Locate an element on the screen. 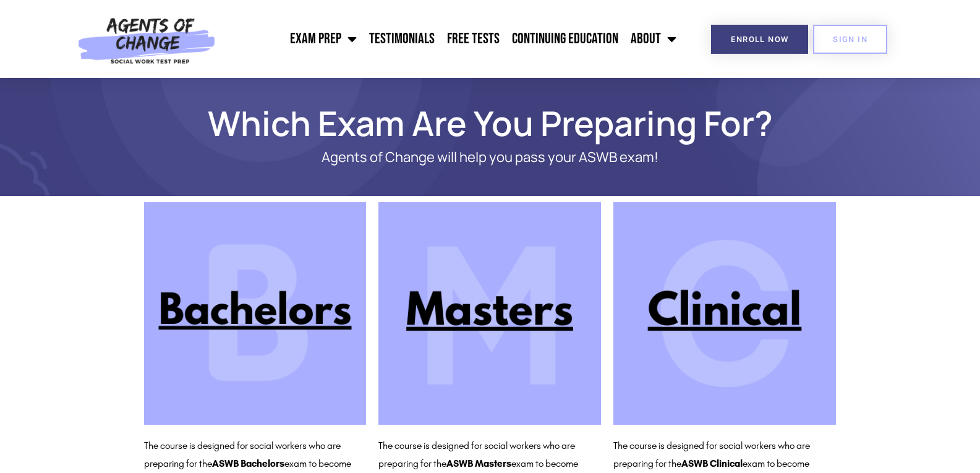  a: About is located at coordinates (653, 39).